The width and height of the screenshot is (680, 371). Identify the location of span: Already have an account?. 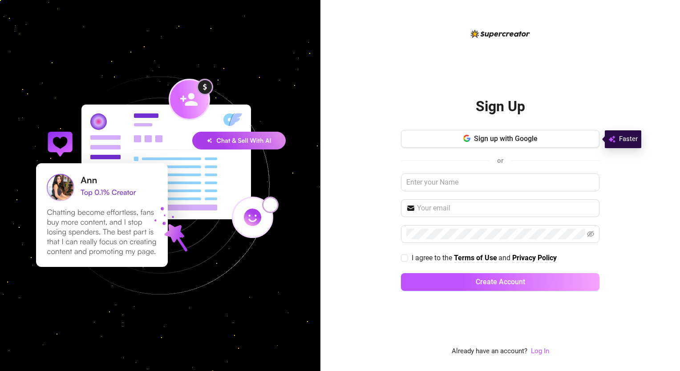
(490, 352).